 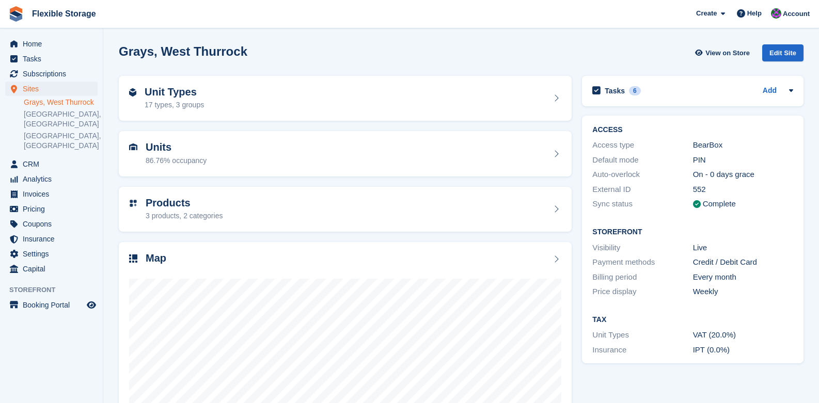 I want to click on div: Payment methods, so click(x=642, y=262).